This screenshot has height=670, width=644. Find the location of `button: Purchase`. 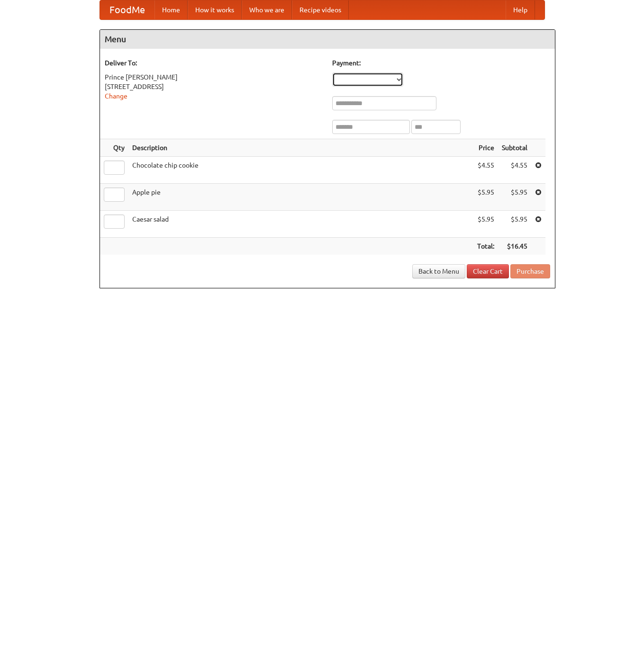

button: Purchase is located at coordinates (531, 272).